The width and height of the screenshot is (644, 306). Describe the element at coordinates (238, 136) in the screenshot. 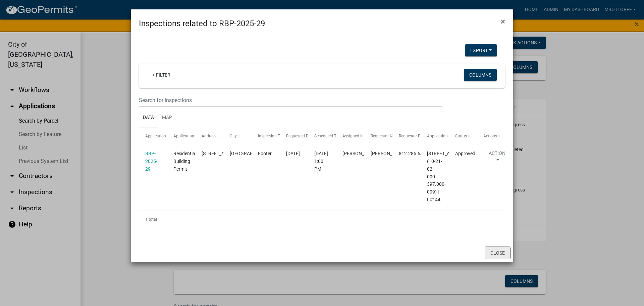

I see `datatable-header-cell: City` at that location.